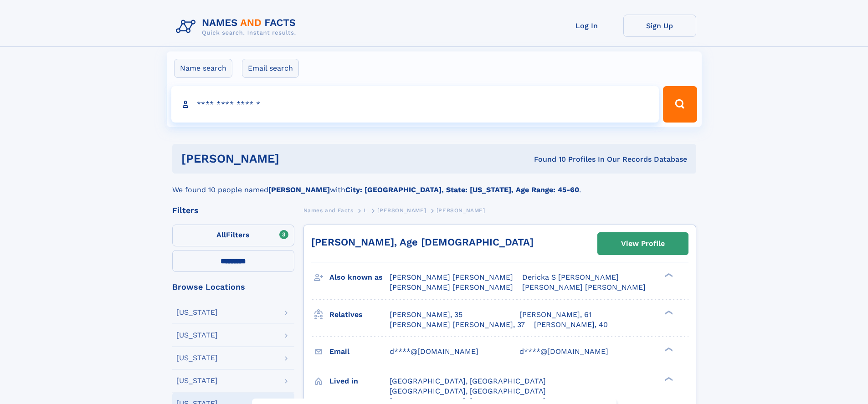 The width and height of the screenshot is (868, 404). What do you see at coordinates (680, 104) in the screenshot?
I see `button: Search Button` at bounding box center [680, 104].